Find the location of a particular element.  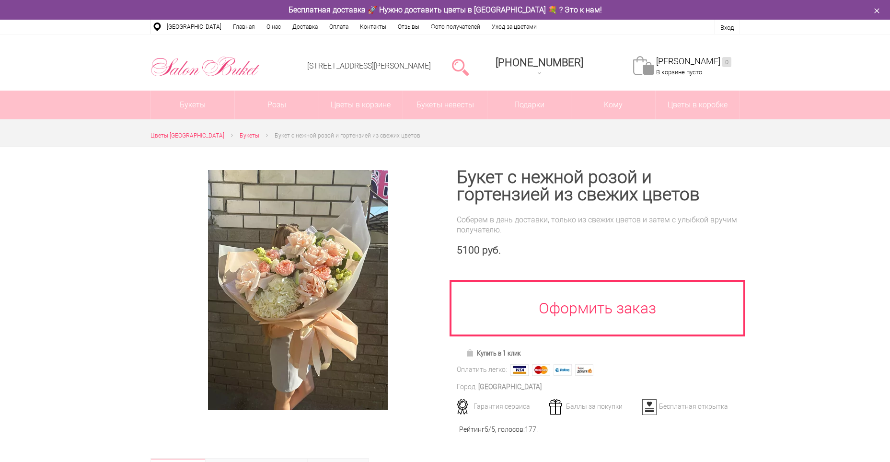

img: Яндекс Деньги is located at coordinates (584, 370).